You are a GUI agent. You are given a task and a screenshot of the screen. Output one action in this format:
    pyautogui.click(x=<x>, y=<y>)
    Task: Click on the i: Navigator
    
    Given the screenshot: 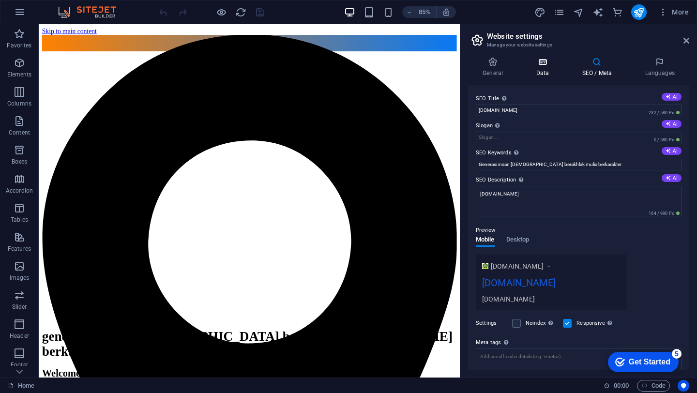 What is the action you would take?
    pyautogui.click(x=578, y=12)
    